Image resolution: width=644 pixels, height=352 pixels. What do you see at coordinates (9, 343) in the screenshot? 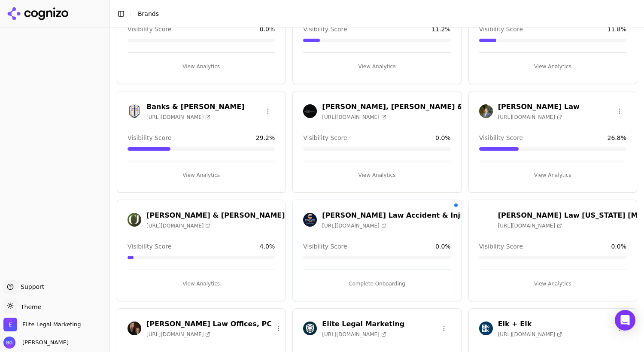
I see `img: Brian Gomez` at bounding box center [9, 343].